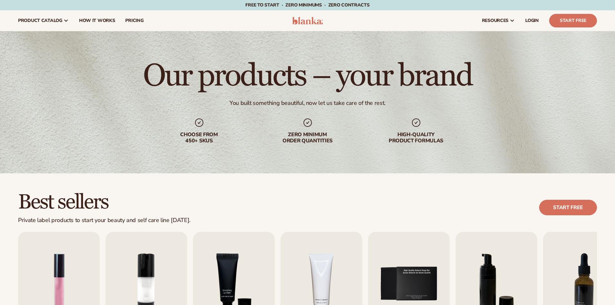  What do you see at coordinates (43, 21) in the screenshot?
I see `a: product catalog` at bounding box center [43, 21].